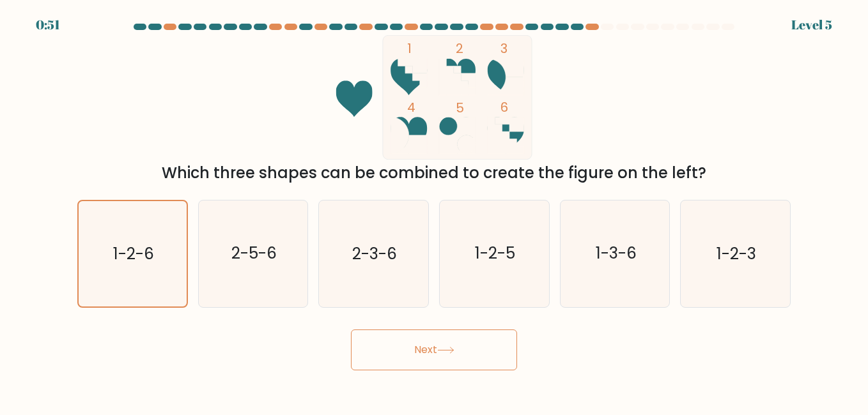 This screenshot has width=868, height=415. What do you see at coordinates (495, 253) in the screenshot?
I see `text: 1-2-5` at bounding box center [495, 253].